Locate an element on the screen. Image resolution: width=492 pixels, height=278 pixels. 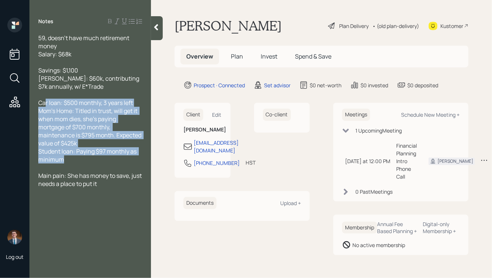
div: $0 net-worth is located at coordinates (326, 85).